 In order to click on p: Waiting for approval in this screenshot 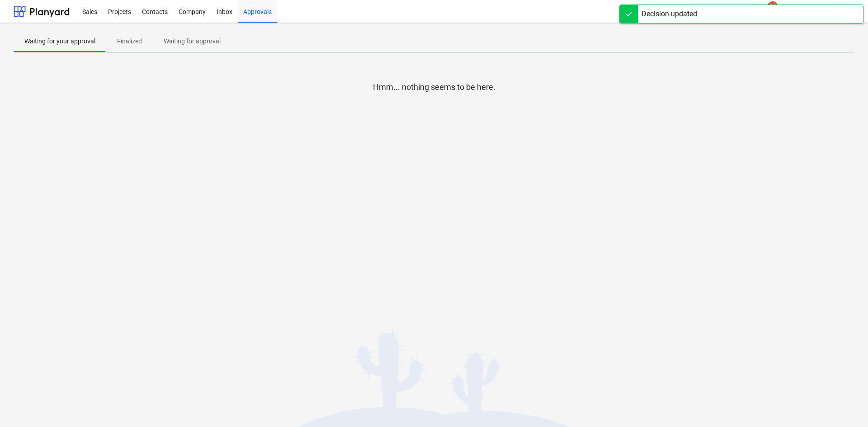, I will do `click(192, 41)`.